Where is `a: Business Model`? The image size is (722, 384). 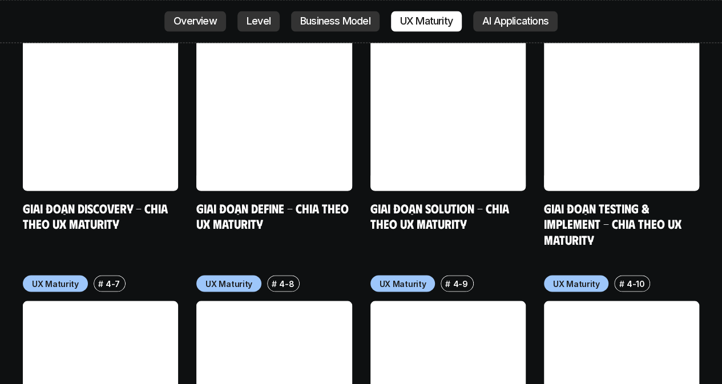
a: Business Model is located at coordinates (335, 22).